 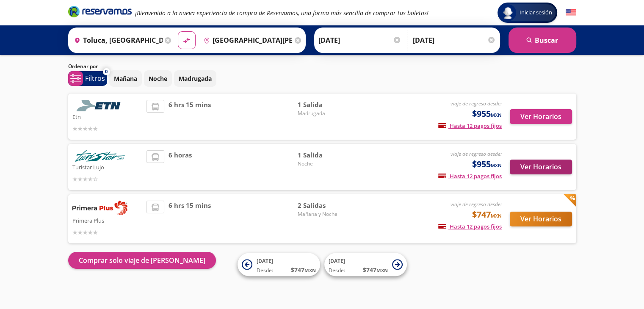 I want to click on p: Primera Plus, so click(x=108, y=220).